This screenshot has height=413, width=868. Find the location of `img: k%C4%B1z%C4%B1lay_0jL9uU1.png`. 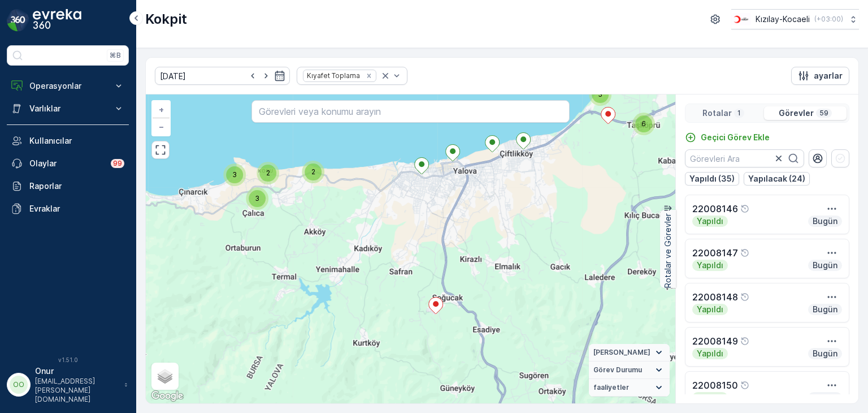

img: k%C4%B1z%C4%B1lay_0jL9uU1.png is located at coordinates (741, 19).